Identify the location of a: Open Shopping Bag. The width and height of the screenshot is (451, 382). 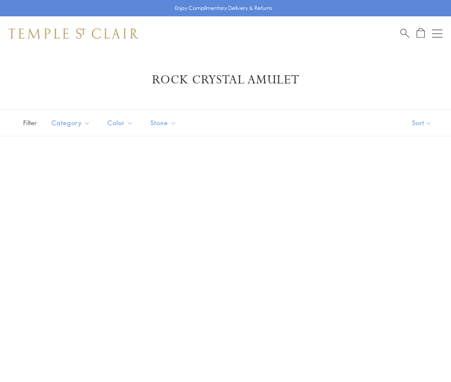
(421, 33).